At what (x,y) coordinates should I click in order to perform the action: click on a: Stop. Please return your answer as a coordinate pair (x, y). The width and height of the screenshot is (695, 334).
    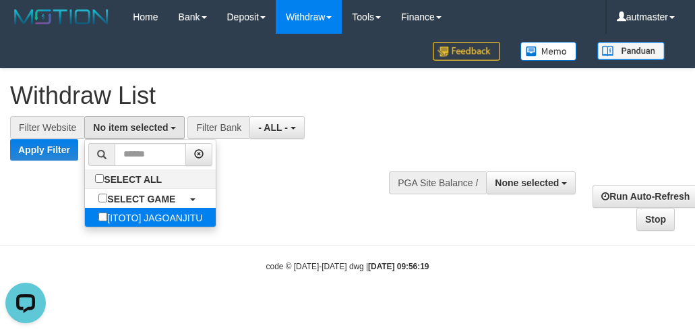
    Looking at the image, I should click on (655, 219).